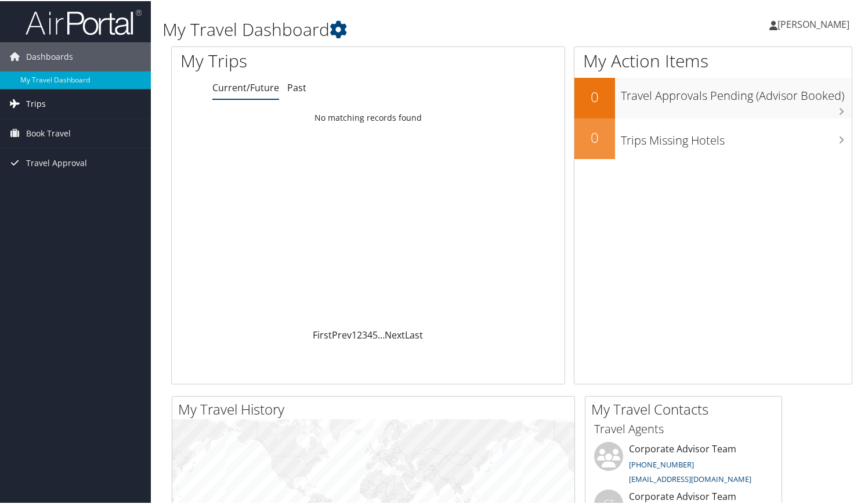 The image size is (868, 504). I want to click on span: Dashboards, so click(49, 55).